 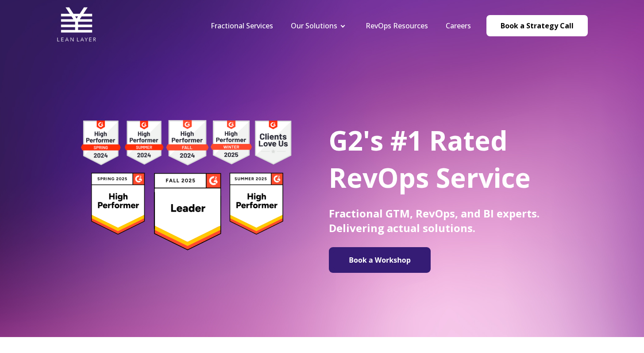 I want to click on img: Book a Workshop, so click(x=380, y=260).